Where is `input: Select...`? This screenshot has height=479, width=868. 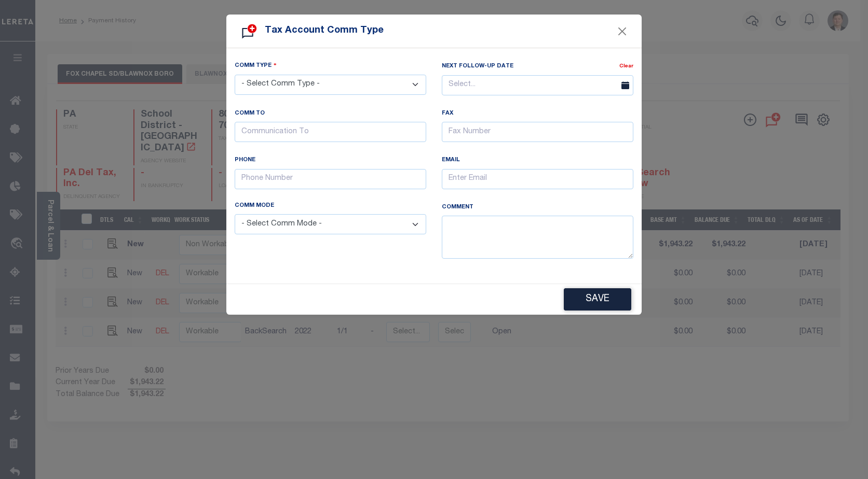 input: Select... is located at coordinates (537, 85).